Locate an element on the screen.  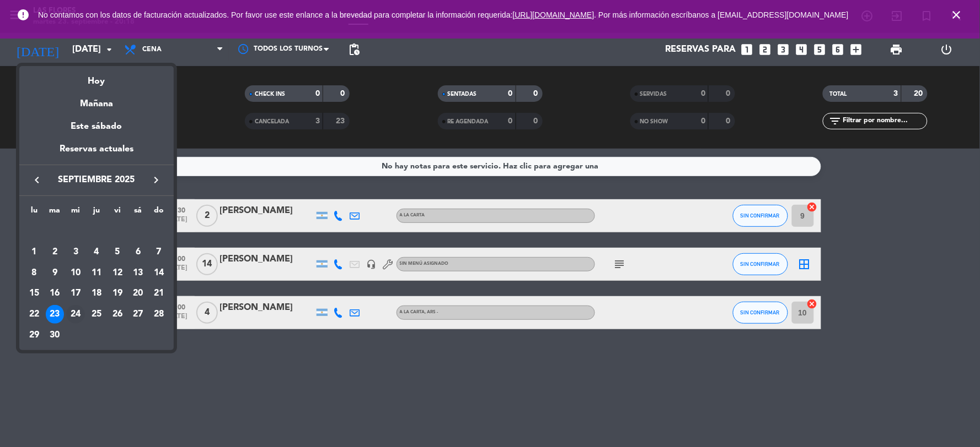
div: 3 is located at coordinates (75, 252).